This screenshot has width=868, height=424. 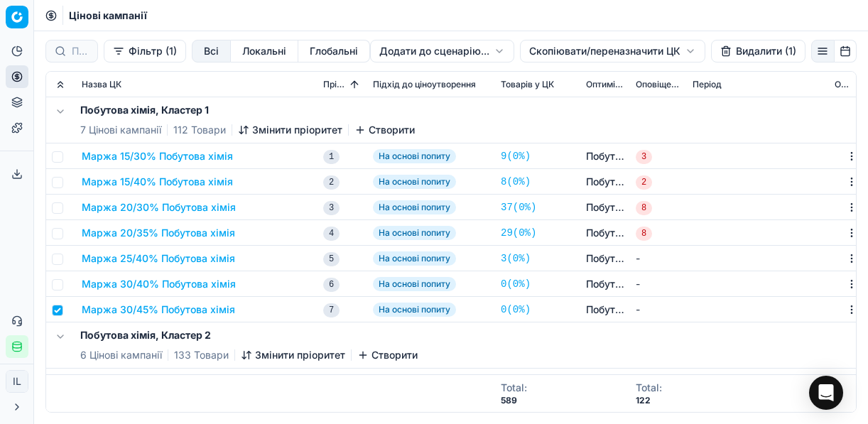 What do you see at coordinates (519, 233) in the screenshot?
I see `a: 29(0%)` at bounding box center [519, 233].